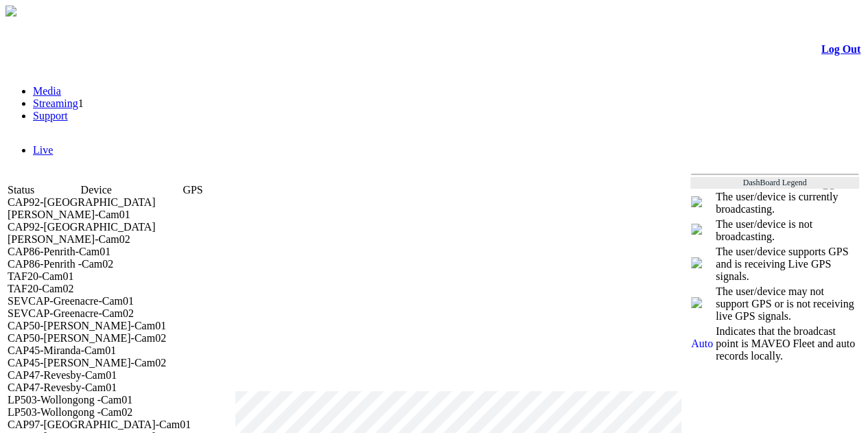 The image size is (868, 433). Describe the element at coordinates (50, 115) in the screenshot. I see `a: Support` at that location.